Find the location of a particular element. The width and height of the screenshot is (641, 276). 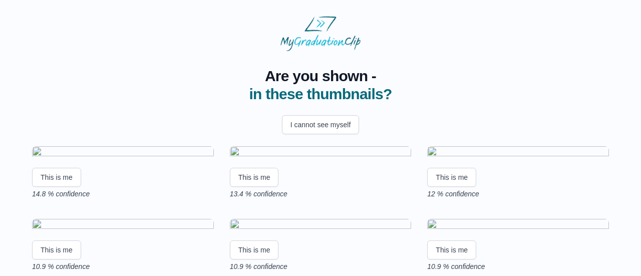

img: 1982bb6b8b45adaf8d80523b4db2a16e8f77c4d8.gif is located at coordinates (123, 153).